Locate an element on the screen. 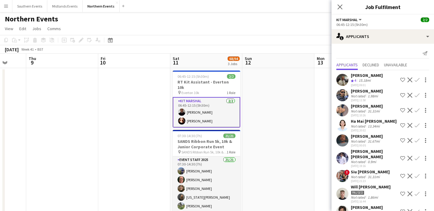 This screenshot has width=434, height=211. span: 12 is located at coordinates (248, 62).